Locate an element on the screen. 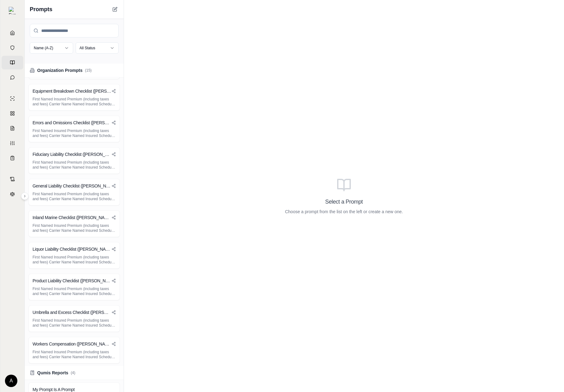 The width and height of the screenshot is (564, 392). p: First Named Insured Premium (including taxes and fees) Carrier Name Named Insured Schedule Covera... is located at coordinates (74, 323).